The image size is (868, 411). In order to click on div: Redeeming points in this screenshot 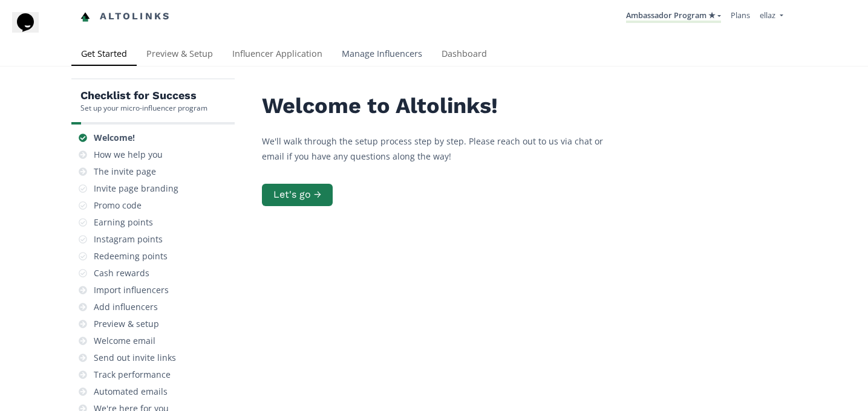, I will do `click(131, 257)`.